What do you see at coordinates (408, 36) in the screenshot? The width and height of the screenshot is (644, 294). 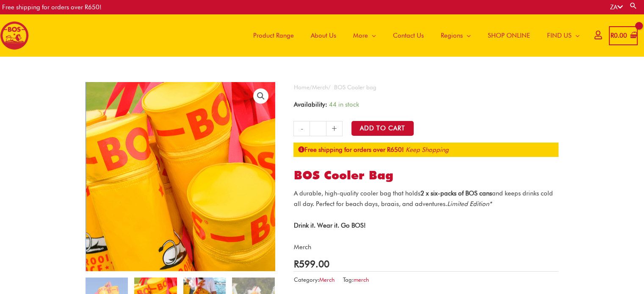 I see `span: Contact Us` at bounding box center [408, 36].